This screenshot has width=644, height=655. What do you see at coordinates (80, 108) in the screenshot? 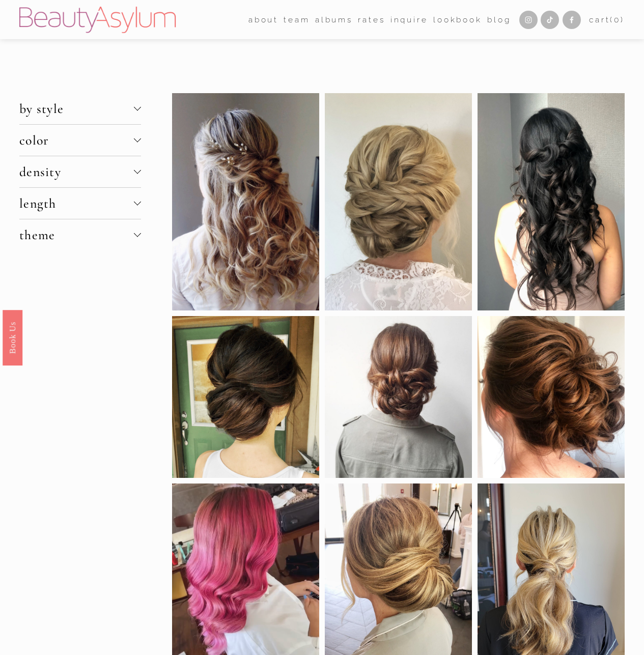
I see `button: by style` at bounding box center [80, 108].